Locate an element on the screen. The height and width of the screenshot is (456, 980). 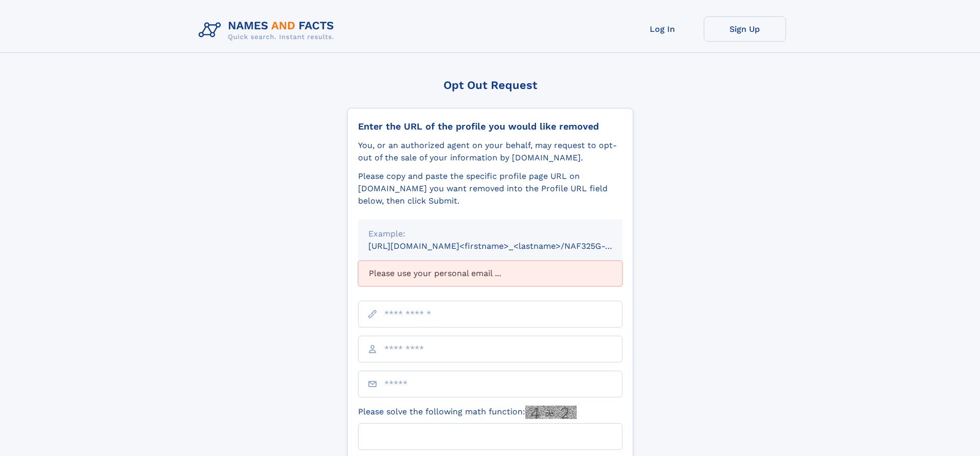
div: Please use your personal email ... is located at coordinates (490, 274).